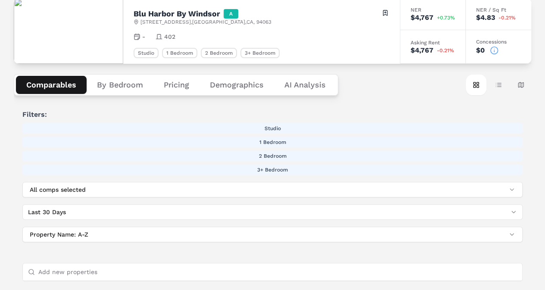 The width and height of the screenshot is (545, 290). Describe the element at coordinates (237, 85) in the screenshot. I see `button: Demographics` at that location.